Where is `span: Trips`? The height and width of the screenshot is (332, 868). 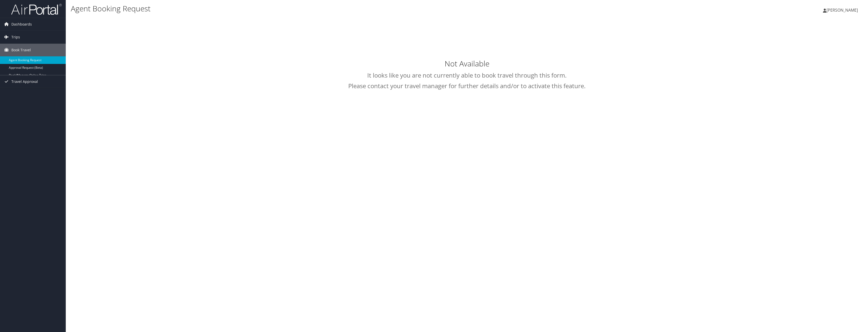 span: Trips is located at coordinates (16, 37).